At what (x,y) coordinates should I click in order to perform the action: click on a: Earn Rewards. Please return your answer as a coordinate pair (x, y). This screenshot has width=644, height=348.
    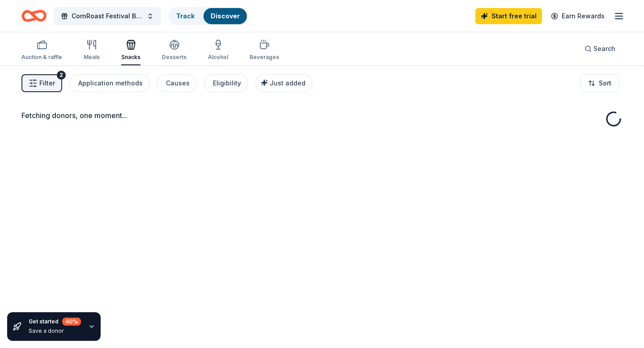
    Looking at the image, I should click on (578, 16).